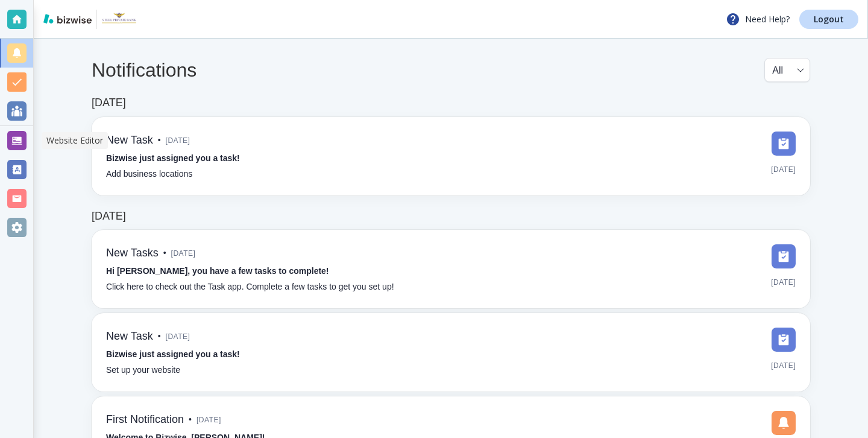 The width and height of the screenshot is (868, 438). I want to click on p: Logout, so click(829, 19).